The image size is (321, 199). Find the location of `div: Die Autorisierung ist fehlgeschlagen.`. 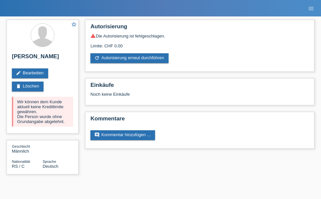

div: Die Autorisierung ist fehlgeschlagen. is located at coordinates (199, 36).